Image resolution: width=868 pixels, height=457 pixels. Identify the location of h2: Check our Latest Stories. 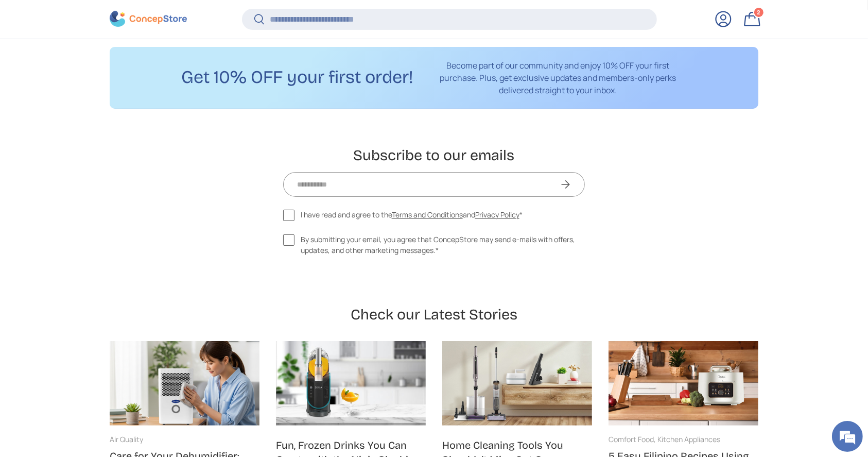
(434, 314).